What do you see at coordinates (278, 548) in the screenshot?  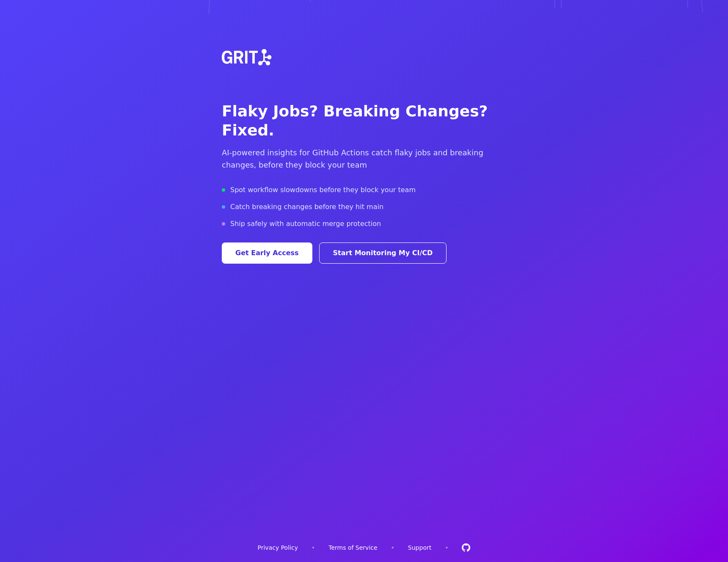 I see `a: Privacy Policy` at bounding box center [278, 548].